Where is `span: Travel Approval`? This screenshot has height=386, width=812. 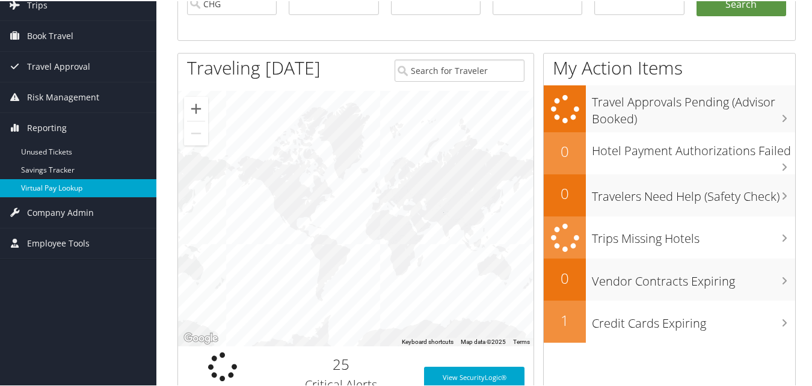
span: Travel Approval is located at coordinates (58, 66).